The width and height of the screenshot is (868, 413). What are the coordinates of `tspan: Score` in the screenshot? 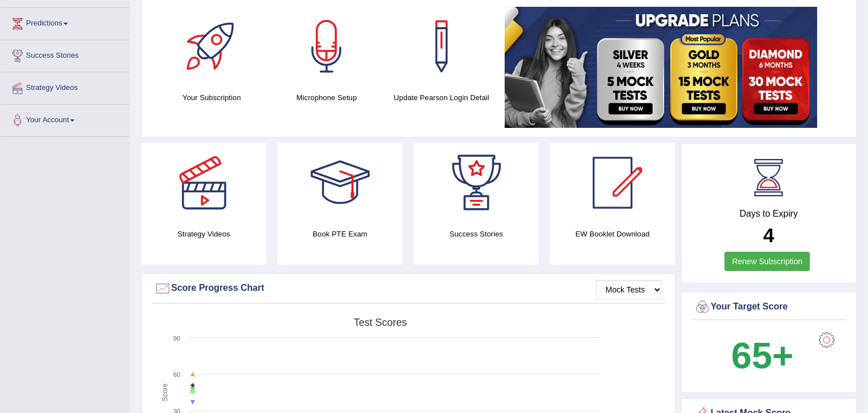 It's located at (165, 392).